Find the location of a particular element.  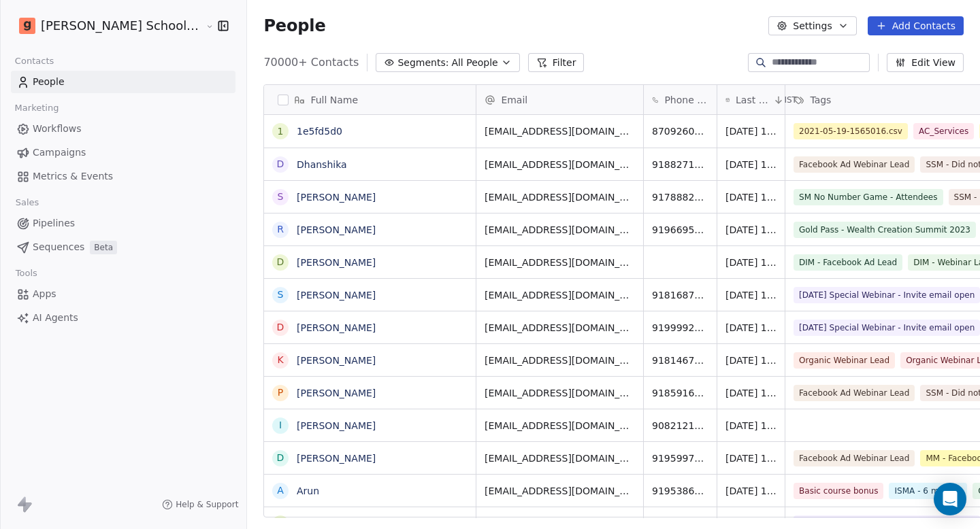

span: Tags is located at coordinates (820, 100).